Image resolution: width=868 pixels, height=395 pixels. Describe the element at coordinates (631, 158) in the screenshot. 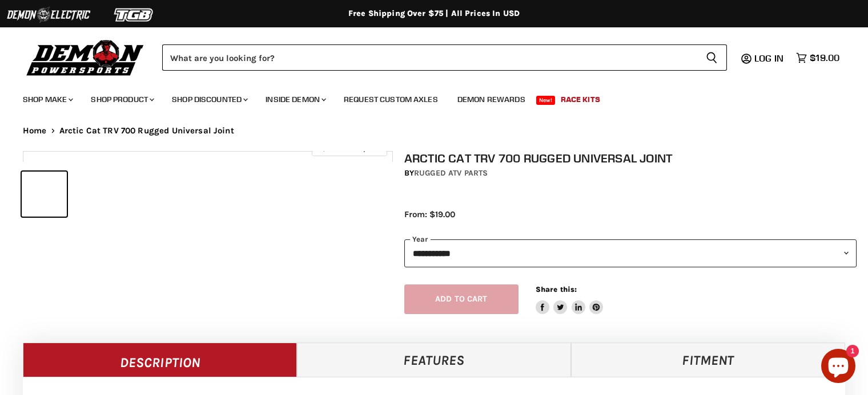

I see `h1: Arctic Cat TRV 700 Rugged Universal Joint` at that location.